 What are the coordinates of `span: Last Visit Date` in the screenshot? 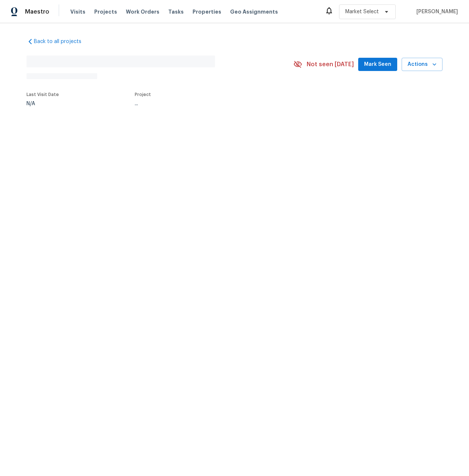 It's located at (43, 95).